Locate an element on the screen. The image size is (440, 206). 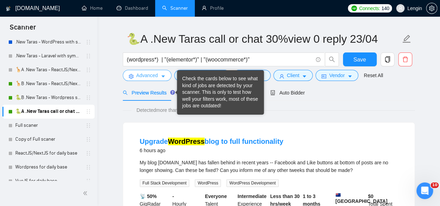
span: Client is located at coordinates (293, 75).